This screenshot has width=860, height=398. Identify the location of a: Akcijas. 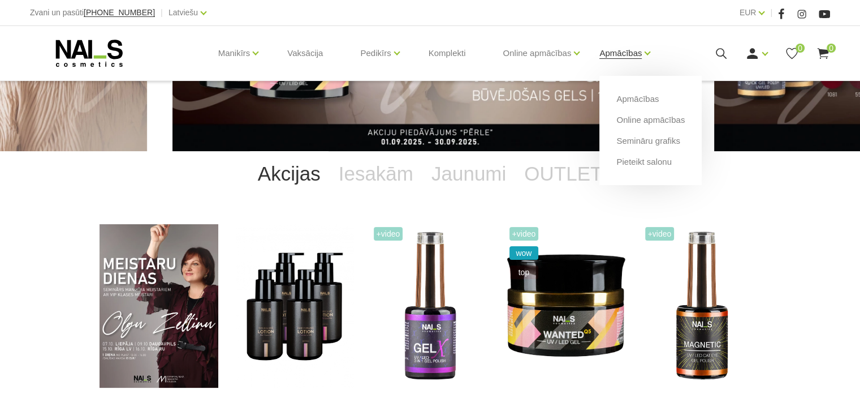
(289, 174).